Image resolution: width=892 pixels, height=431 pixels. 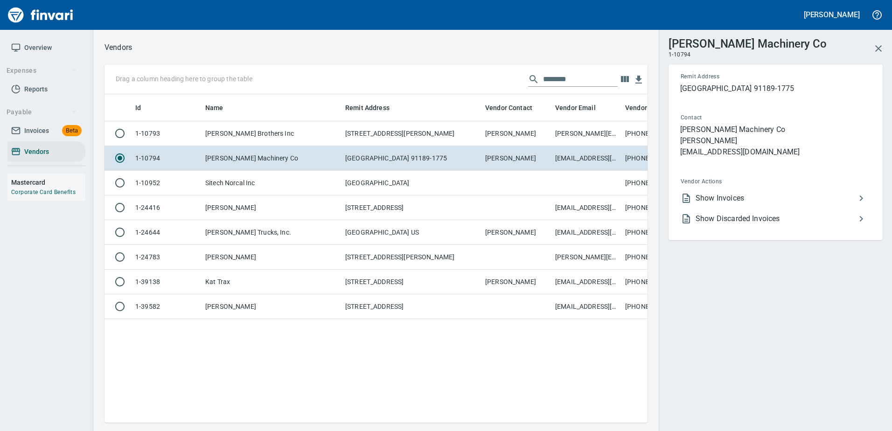 I want to click on nav: breadcrumb, so click(x=118, y=48).